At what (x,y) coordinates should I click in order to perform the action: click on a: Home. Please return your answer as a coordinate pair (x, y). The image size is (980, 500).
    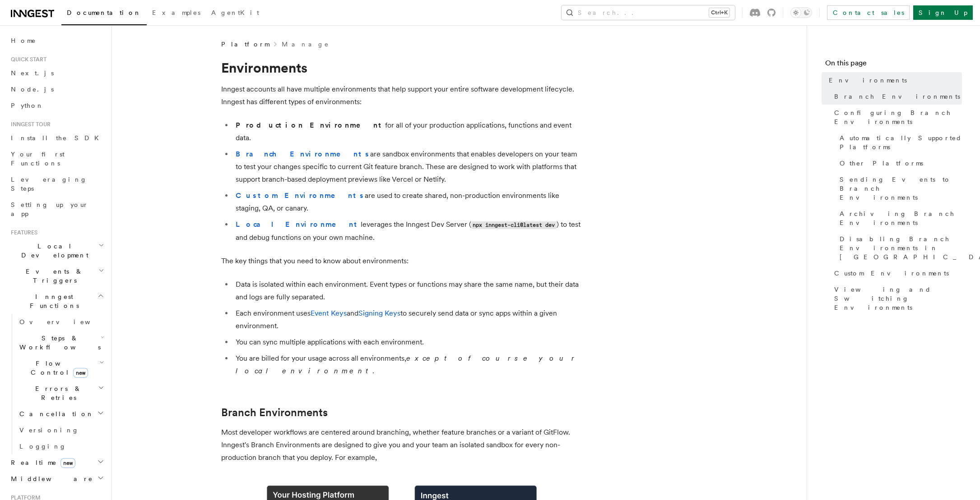
    Looking at the image, I should click on (56, 40).